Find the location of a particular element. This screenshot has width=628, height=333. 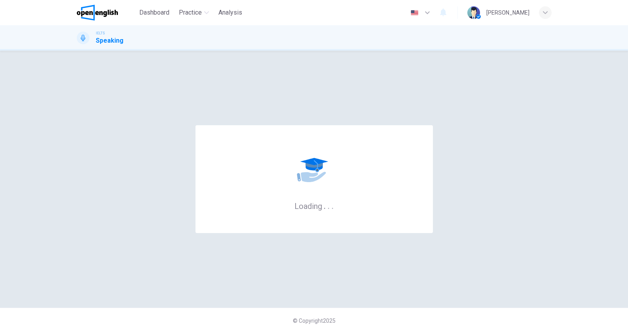

span: Dashboard is located at coordinates (154, 13).